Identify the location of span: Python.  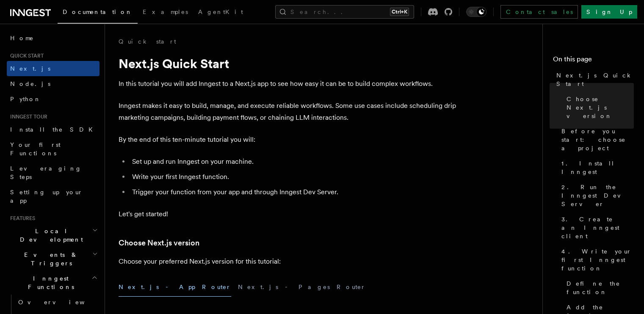
(25, 99).